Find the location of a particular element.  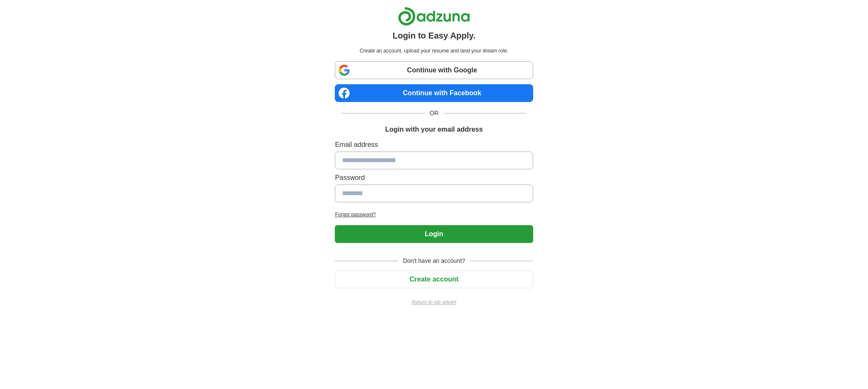

a: Continue with Google is located at coordinates (433, 71).